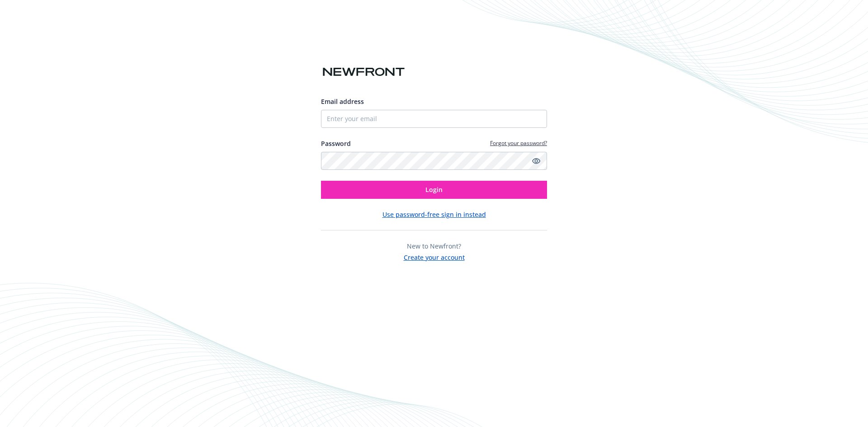  Describe the element at coordinates (434, 161) in the screenshot. I see `input: Enter your password` at that location.